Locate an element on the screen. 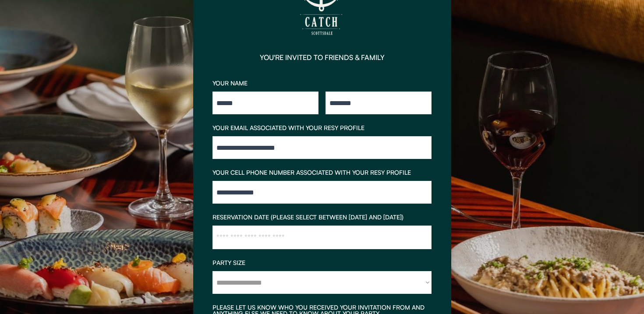  div: YOUR CELL PHONE NUMBER ASSOCIATED WITH YOUR RESY PROFILE is located at coordinates (322, 173).